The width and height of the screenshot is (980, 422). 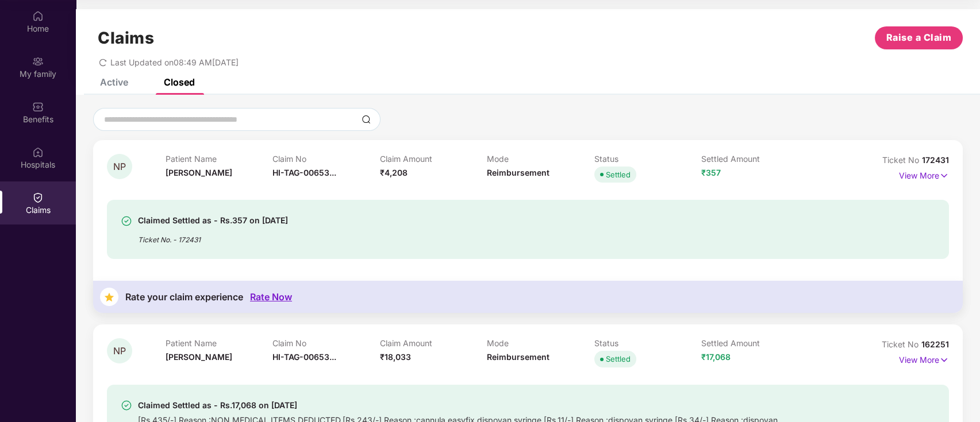 I want to click on div: Rate your claim experience, so click(x=184, y=297).